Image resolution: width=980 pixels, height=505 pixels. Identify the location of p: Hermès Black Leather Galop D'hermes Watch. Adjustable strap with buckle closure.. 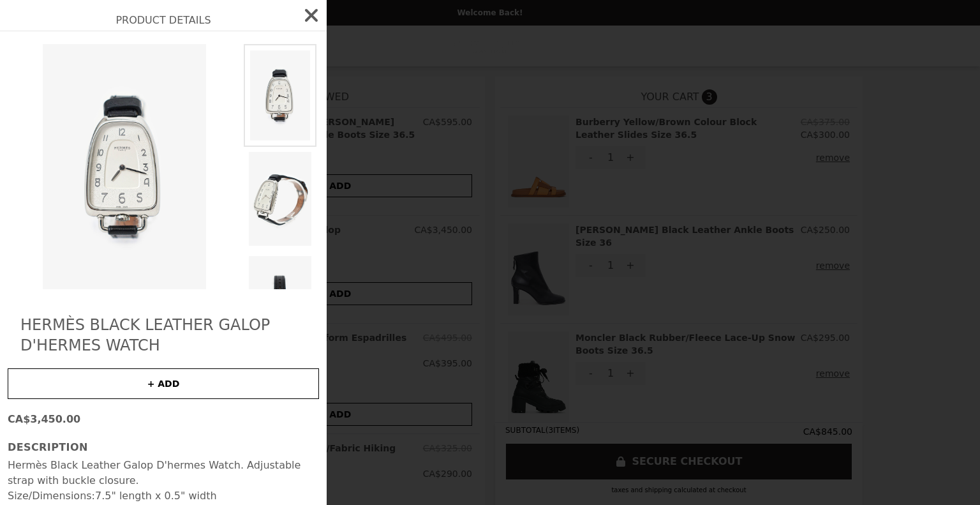
(164, 473).